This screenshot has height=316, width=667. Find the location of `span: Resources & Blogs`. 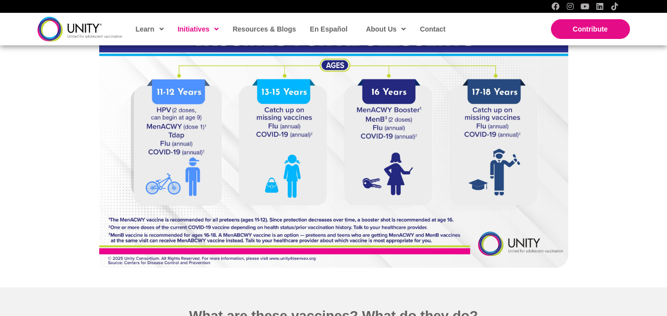

span: Resources & Blogs is located at coordinates (264, 29).